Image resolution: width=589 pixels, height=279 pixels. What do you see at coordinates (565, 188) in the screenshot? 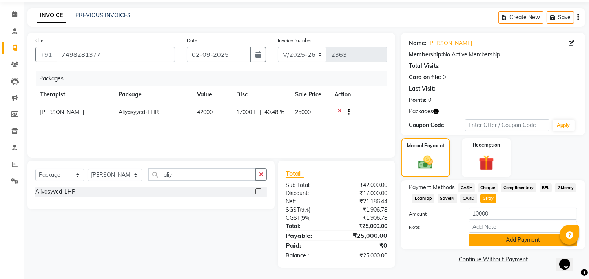
I see `span: GMoney` at bounding box center [565, 188].